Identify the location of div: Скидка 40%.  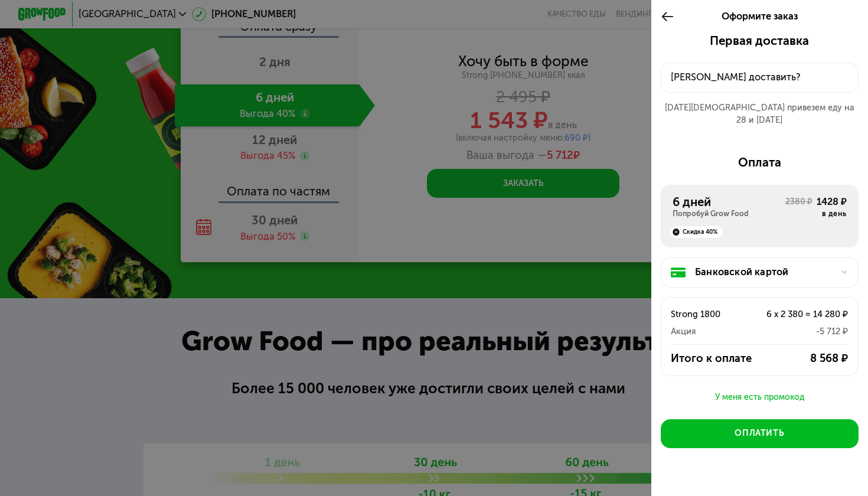
(697, 232).